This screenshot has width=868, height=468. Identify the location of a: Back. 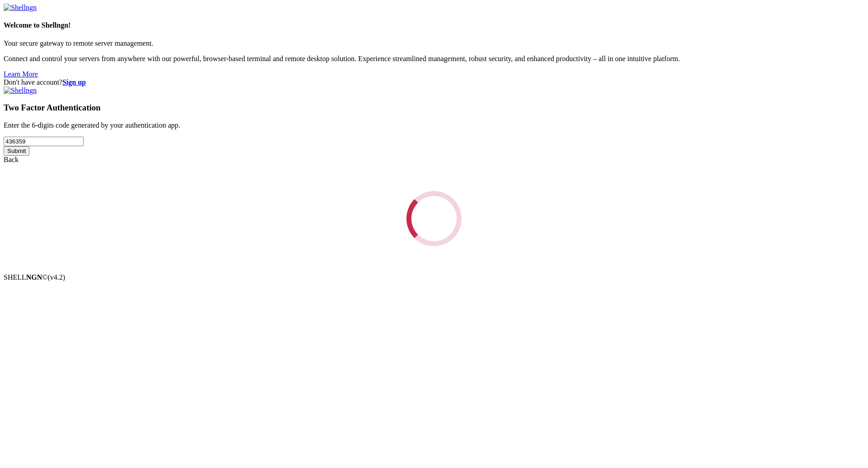
(11, 159).